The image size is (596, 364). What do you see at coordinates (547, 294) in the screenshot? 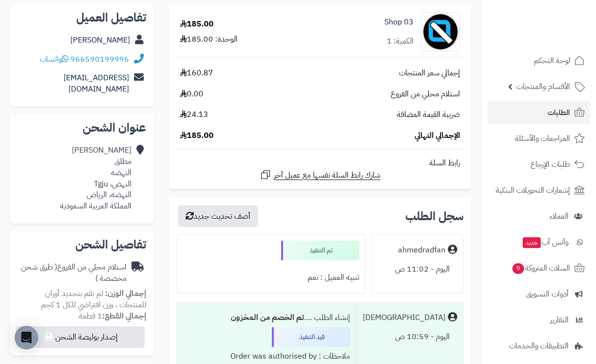
I see `span: أدوات التسويق` at bounding box center [547, 294].